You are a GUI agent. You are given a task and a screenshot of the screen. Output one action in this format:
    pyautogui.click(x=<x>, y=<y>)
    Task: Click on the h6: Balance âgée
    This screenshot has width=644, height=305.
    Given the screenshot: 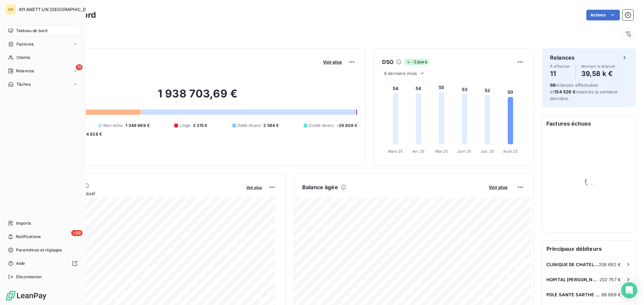 What is the action you would take?
    pyautogui.click(x=320, y=187)
    